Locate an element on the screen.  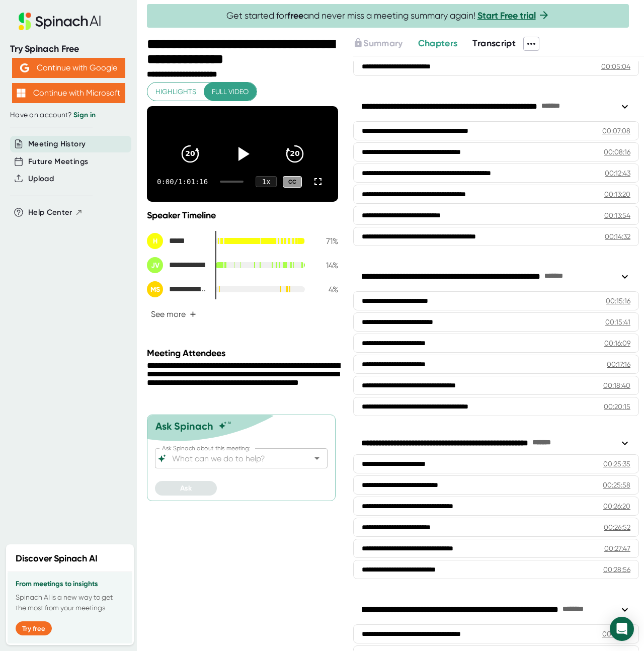
div: 00:13:54 is located at coordinates (617, 216).